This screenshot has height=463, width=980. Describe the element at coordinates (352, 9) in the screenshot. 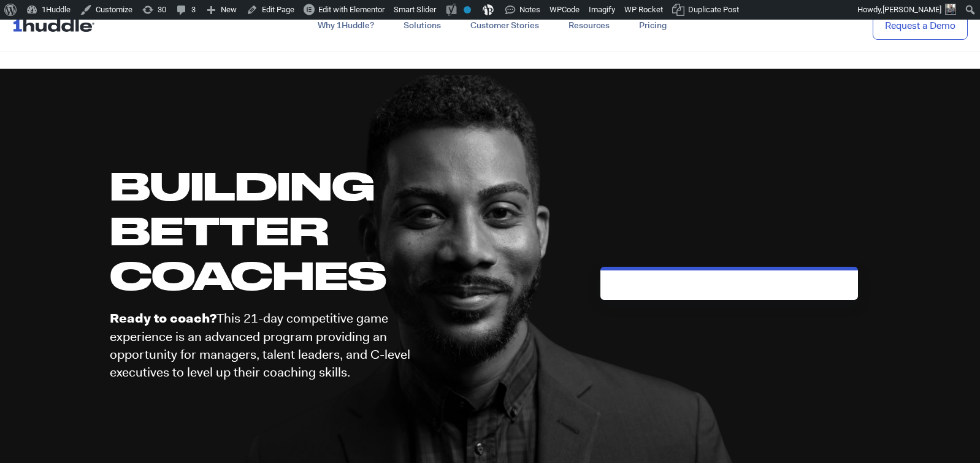

I see `span: Edit with Elementor` at that location.